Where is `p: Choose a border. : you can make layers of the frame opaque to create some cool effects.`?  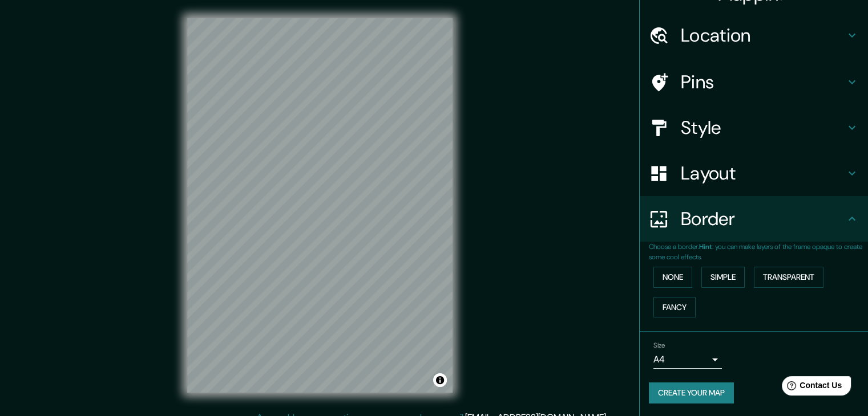
p: Choose a border. : you can make layers of the frame opaque to create some cool effects. is located at coordinates (758, 252).